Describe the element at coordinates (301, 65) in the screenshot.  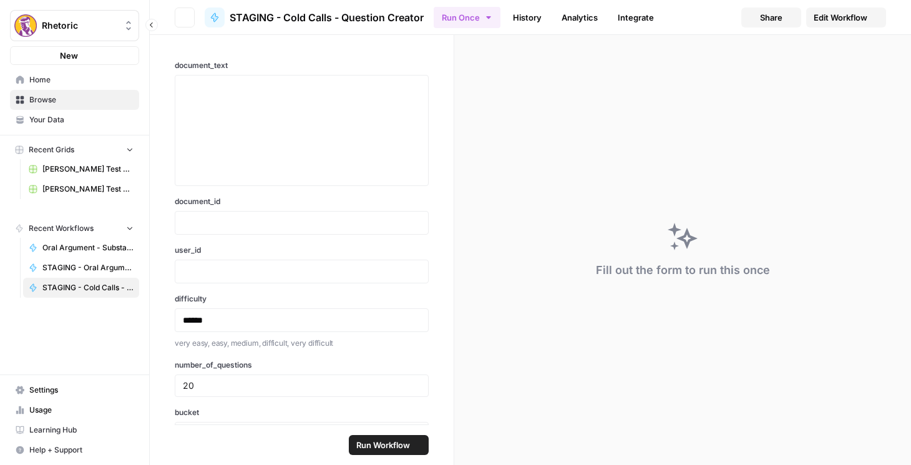
I see `label: document_text` at that location.